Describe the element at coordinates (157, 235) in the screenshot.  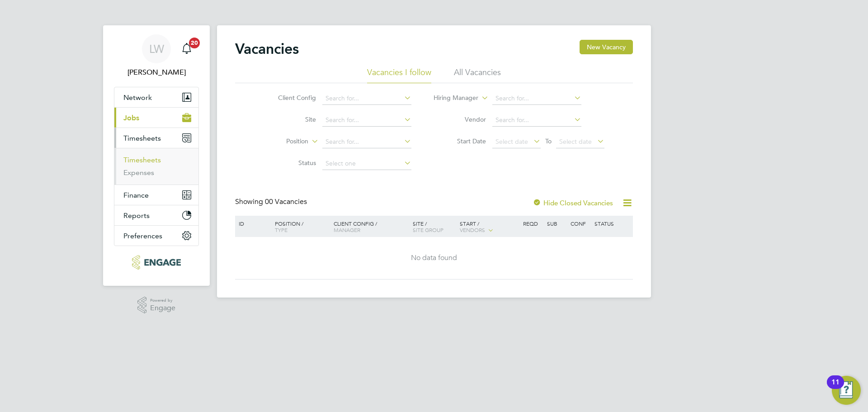
I see `button: Preferences` at that location.